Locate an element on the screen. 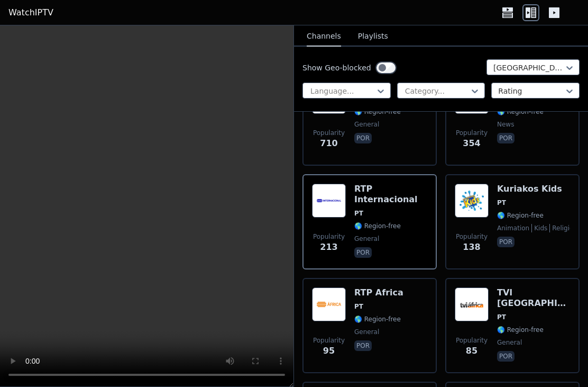  a: WatchIPTV is located at coordinates (31, 12).